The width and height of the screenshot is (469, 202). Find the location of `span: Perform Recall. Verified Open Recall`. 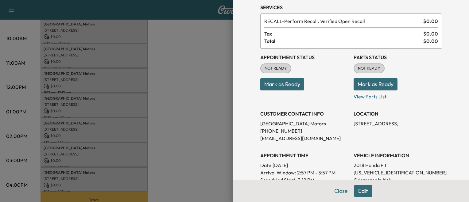

span: Perform Recall. Verified Open Recall is located at coordinates (342, 21).